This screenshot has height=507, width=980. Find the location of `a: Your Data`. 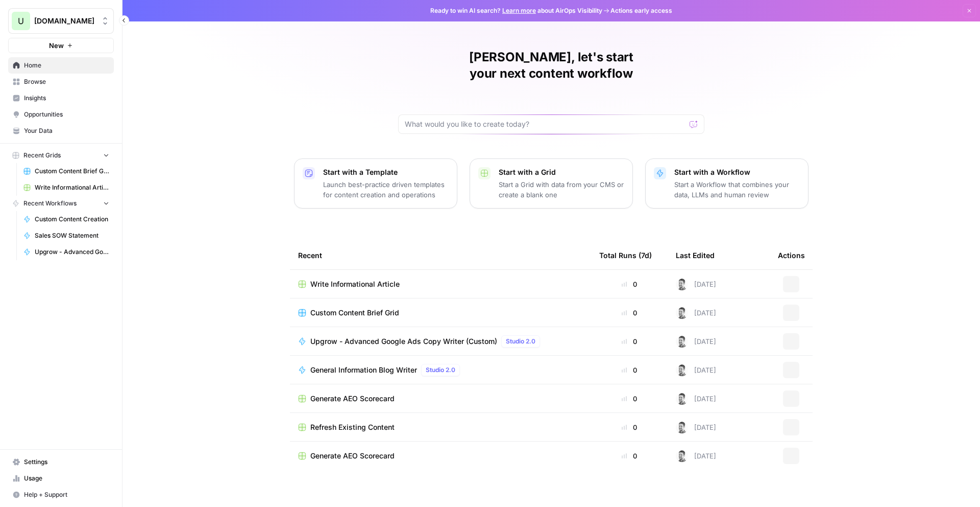

a: Your Data is located at coordinates (61, 131).